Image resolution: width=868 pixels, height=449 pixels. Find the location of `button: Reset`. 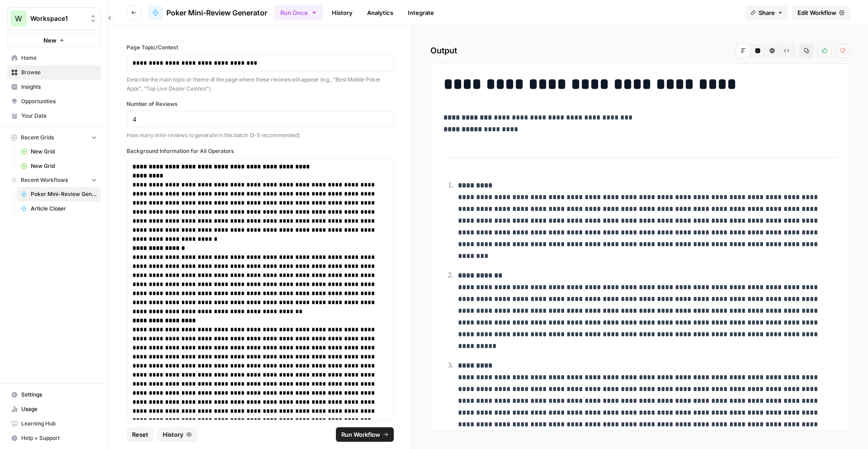

button: Reset is located at coordinates (140, 435).